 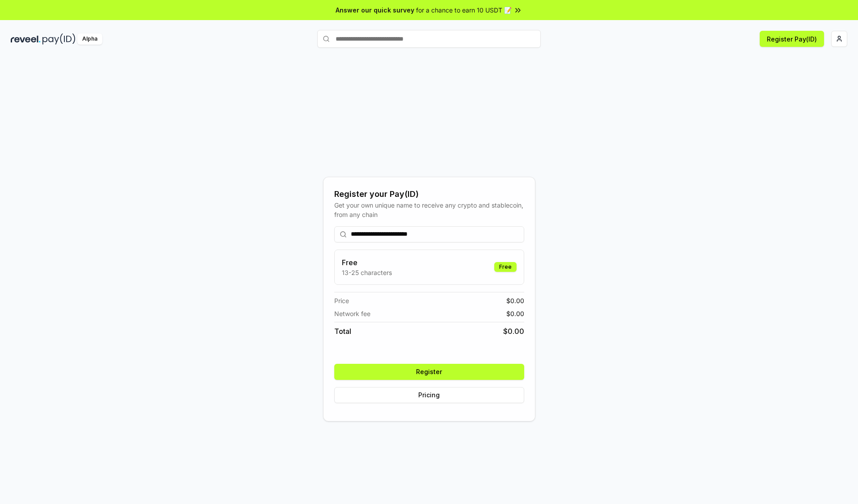 What do you see at coordinates (367, 272) in the screenshot?
I see `p: 13-25 characters` at bounding box center [367, 272].